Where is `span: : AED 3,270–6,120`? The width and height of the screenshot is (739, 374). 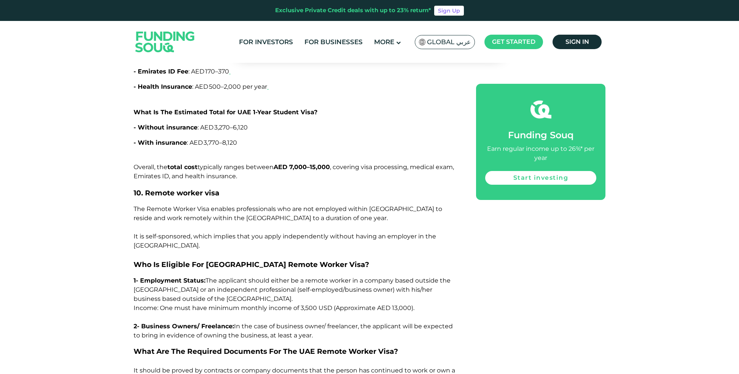 span: : AED 3,270–6,120 is located at coordinates (223, 127).